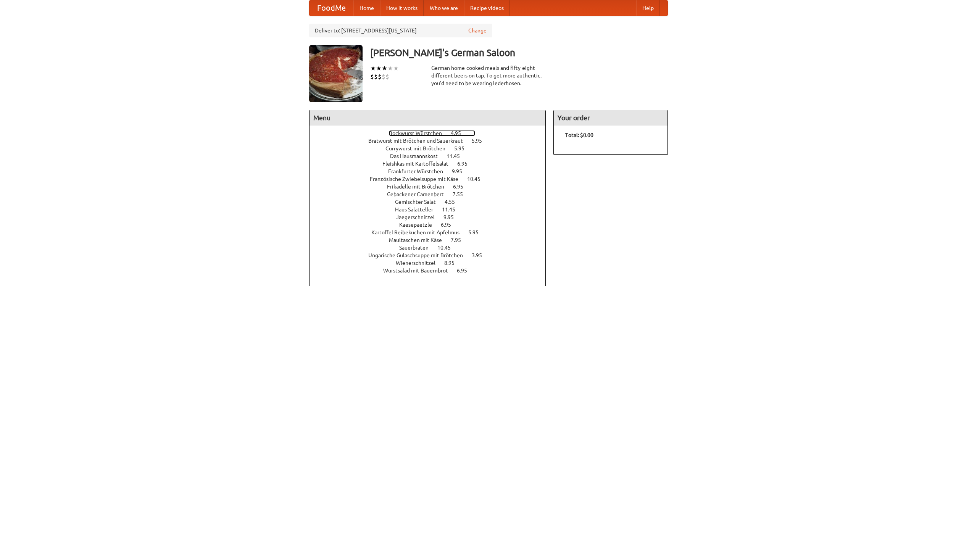 This screenshot has width=977, height=540. Describe the element at coordinates (453, 263) in the screenshot. I see `span: 8.95` at that location.